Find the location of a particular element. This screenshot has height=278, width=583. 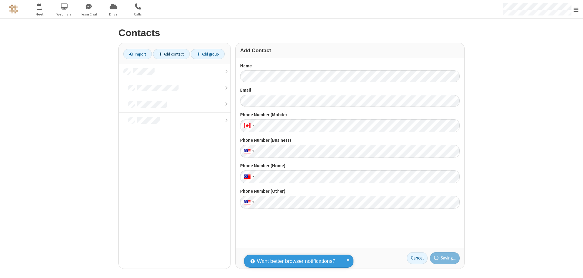

span: Team Chat is located at coordinates (89, 14).